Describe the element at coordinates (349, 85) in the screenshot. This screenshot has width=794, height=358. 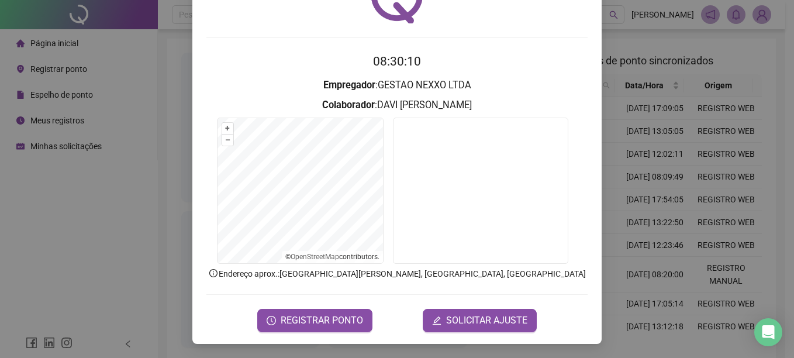
I see `strong: Empregador` at that location.